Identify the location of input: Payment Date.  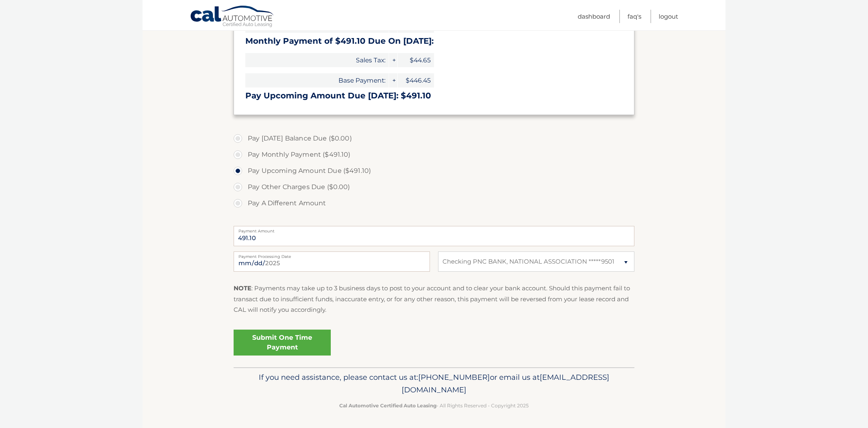
(332, 262).